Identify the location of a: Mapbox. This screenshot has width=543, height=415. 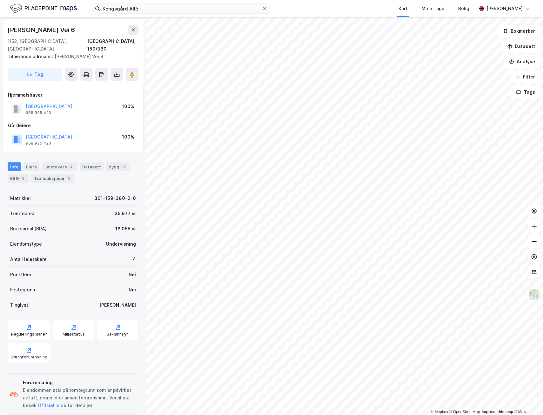
(439, 412).